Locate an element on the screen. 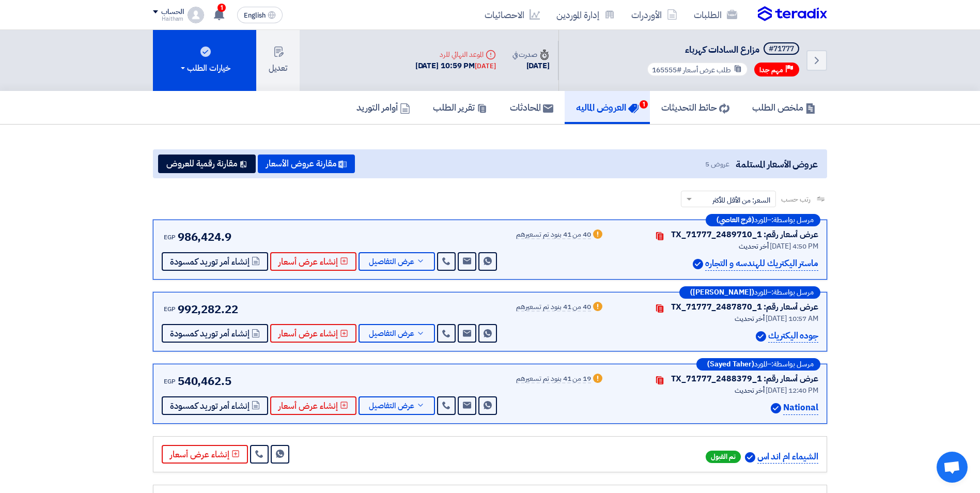  h5: أوامر التوريد is located at coordinates (383, 107).